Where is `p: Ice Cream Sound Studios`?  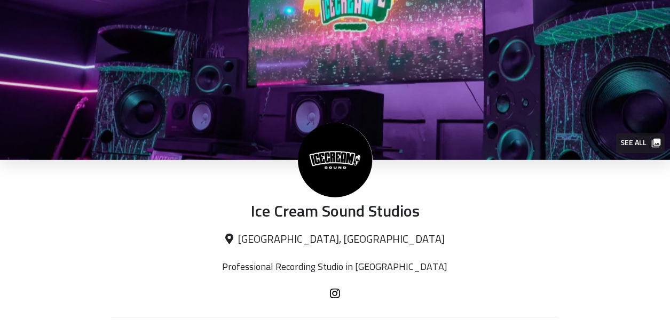
p: Ice Cream Sound Studios is located at coordinates (335, 213).